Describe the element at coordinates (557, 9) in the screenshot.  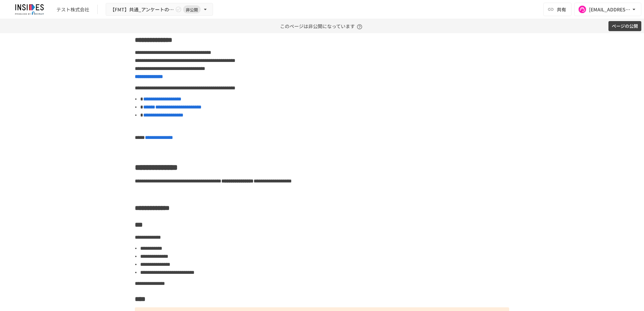
I see `button: 共有` at that location.